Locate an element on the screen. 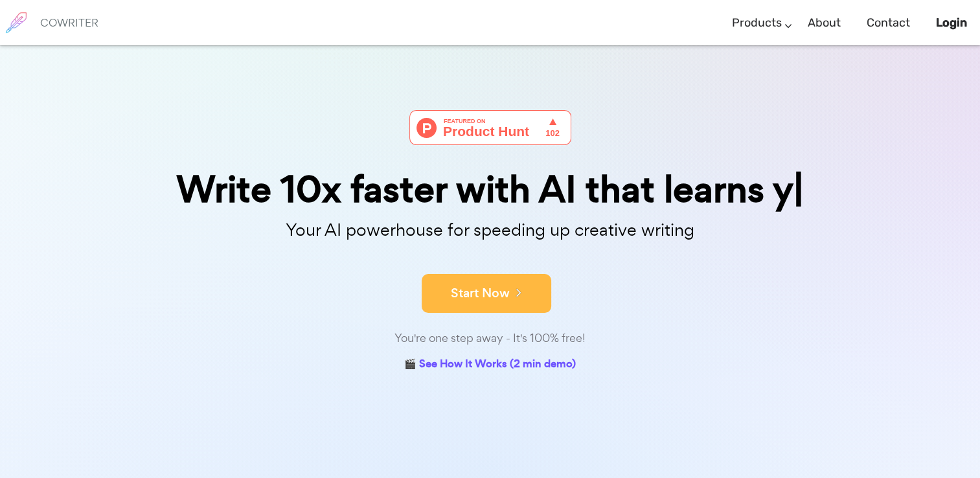 The image size is (980, 478). button: Start Now is located at coordinates (486, 293).